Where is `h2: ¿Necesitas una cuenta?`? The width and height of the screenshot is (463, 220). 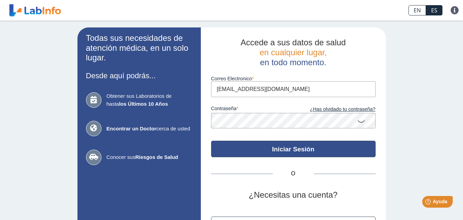 h2: ¿Necesitas una cuenta? is located at coordinates (293, 195).